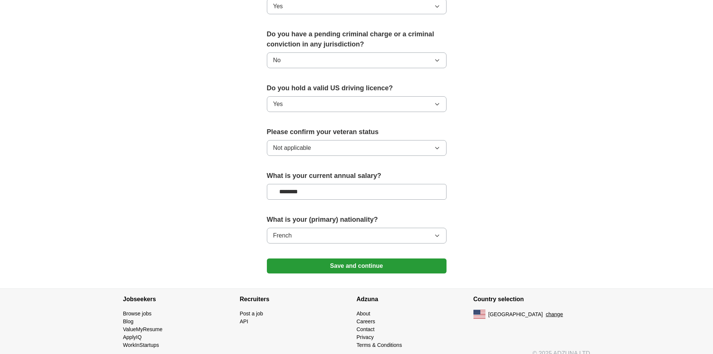 Image resolution: width=713 pixels, height=354 pixels. Describe the element at coordinates (357, 132) in the screenshot. I see `label: Please confirm your veteran status` at that location.